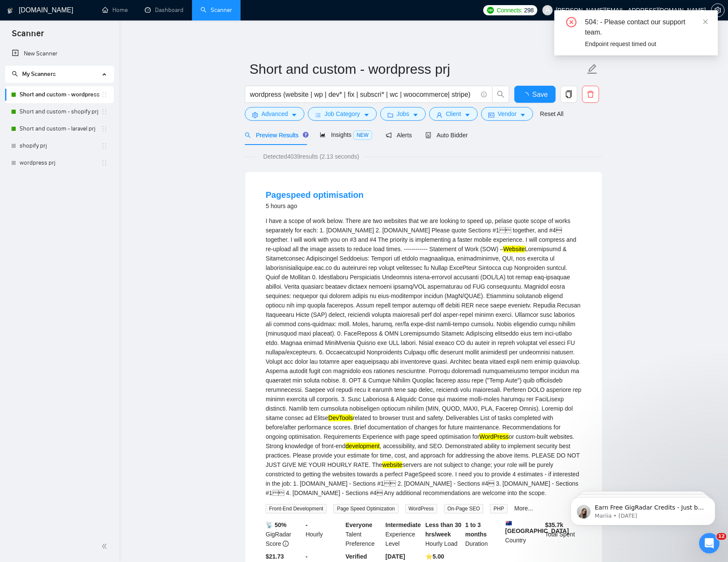 The width and height of the screenshot is (728, 562). What do you see at coordinates (528, 95) in the screenshot?
I see `span: loading` at bounding box center [528, 95].